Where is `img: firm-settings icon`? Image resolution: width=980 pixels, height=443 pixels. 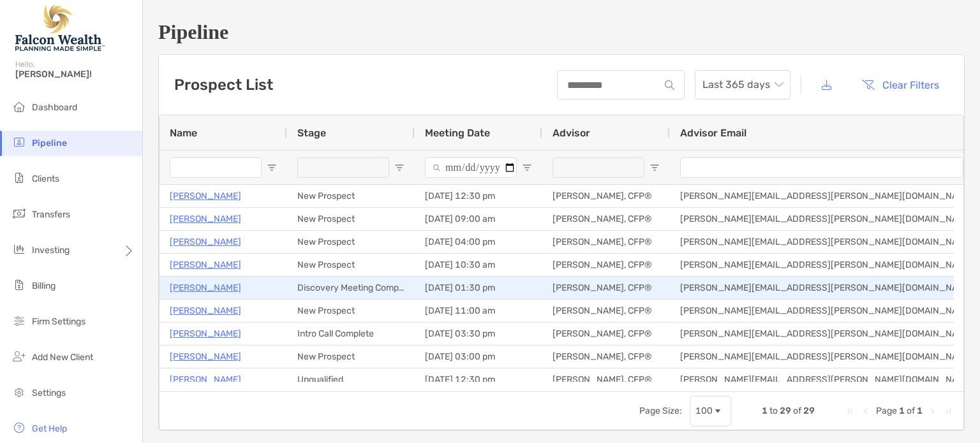
img: firm-settings icon is located at coordinates (19, 321).